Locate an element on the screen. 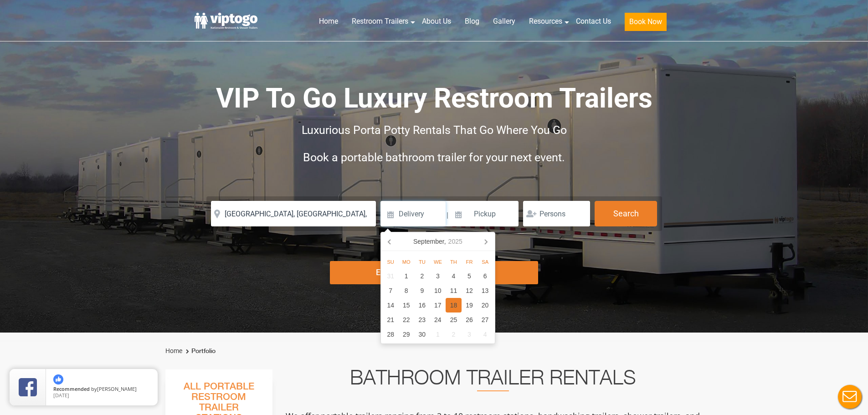 This screenshot has height=415, width=868. span: Luxurious Porta Potty Rentals That Go Where You Go is located at coordinates (434, 130).